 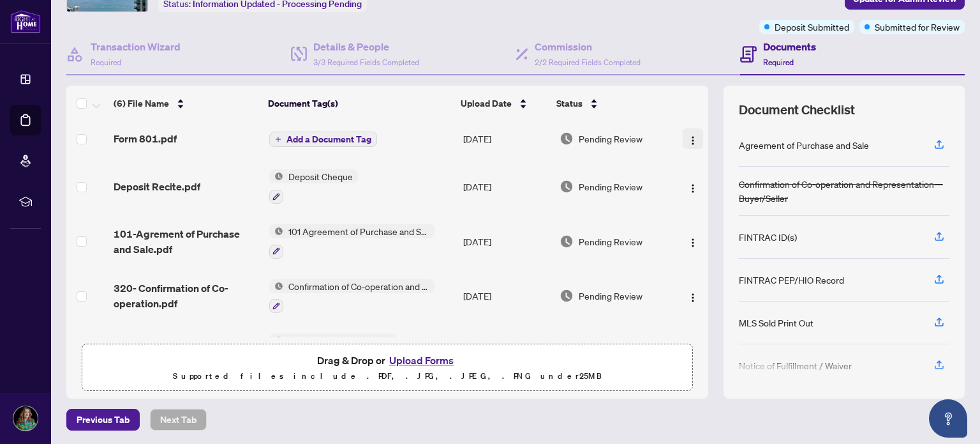 What do you see at coordinates (366, 46) in the screenshot?
I see `h4: Details & People` at bounding box center [366, 46].